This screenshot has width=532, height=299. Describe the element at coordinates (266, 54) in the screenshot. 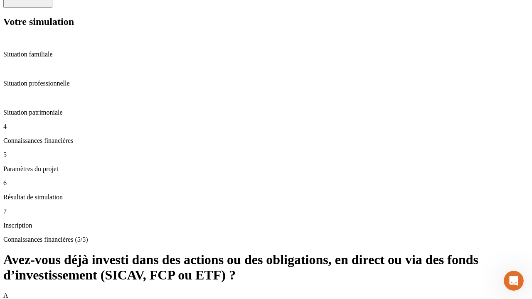

I see `p: Situation familiale` at that location.